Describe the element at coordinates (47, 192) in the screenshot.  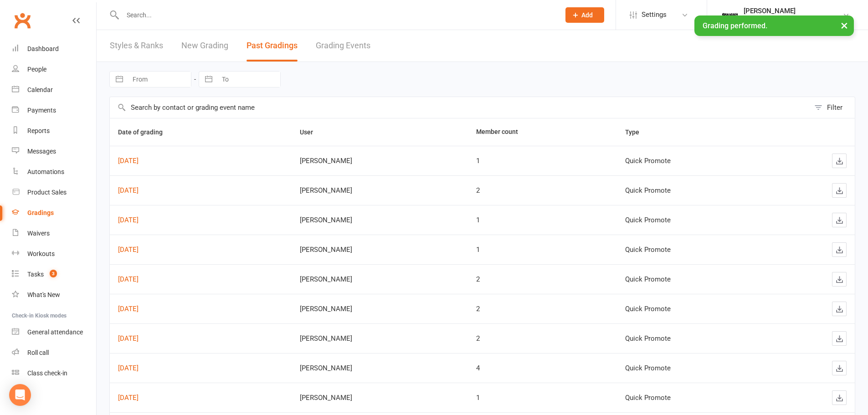
I see `div: Product Sales` at that location.